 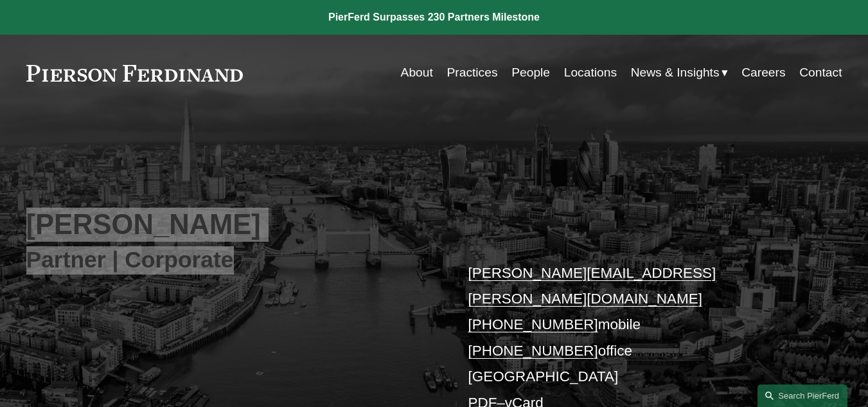 What do you see at coordinates (803, 396) in the screenshot?
I see `a: Search this site` at bounding box center [803, 396].